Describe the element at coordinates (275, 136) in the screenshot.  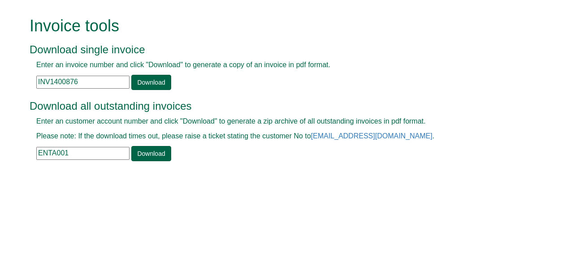
I see `p: Please note: If the download times out, please raise a ticket stating the customer No to .` at that location.